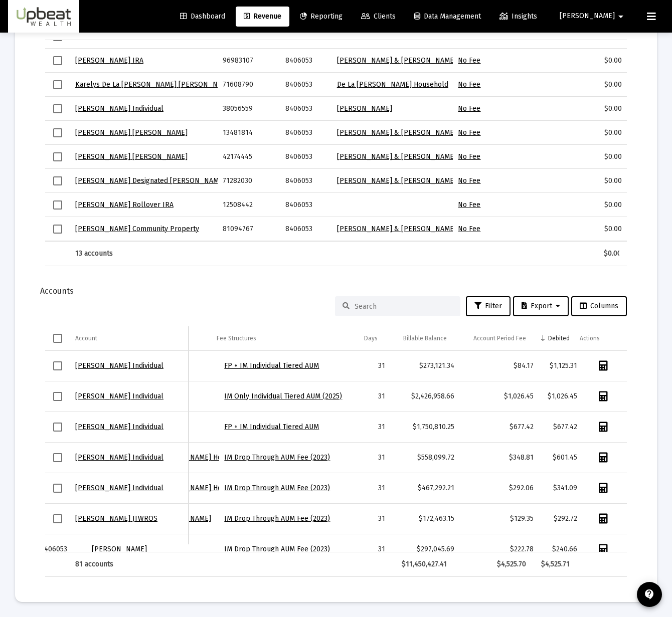 The width and height of the screenshot is (672, 617). What do you see at coordinates (43, 17) in the screenshot?
I see `img: Dashboard` at bounding box center [43, 17].